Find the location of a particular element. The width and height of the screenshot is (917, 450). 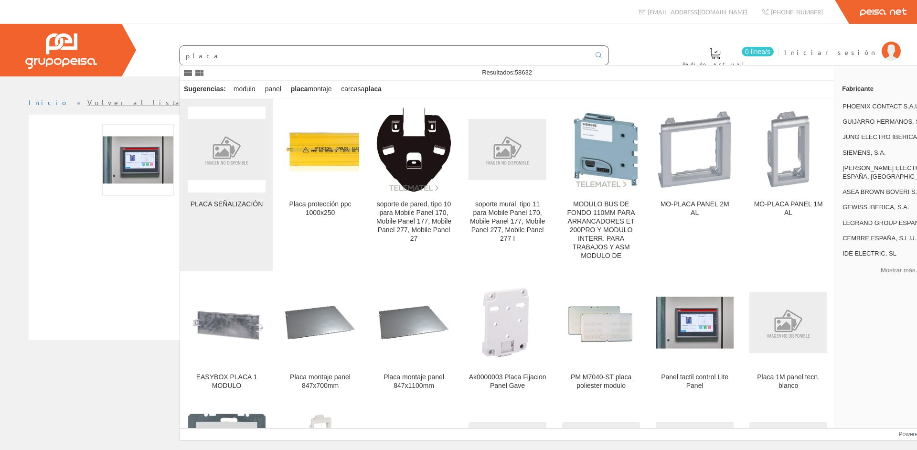

a: Iniciar sesión is located at coordinates (842, 44).